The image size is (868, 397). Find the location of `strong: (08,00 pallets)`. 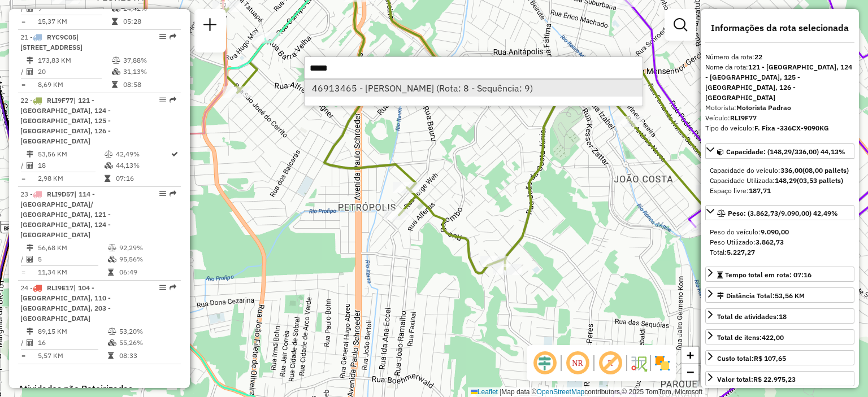

strong: (08,00 pallets) is located at coordinates (825, 170).